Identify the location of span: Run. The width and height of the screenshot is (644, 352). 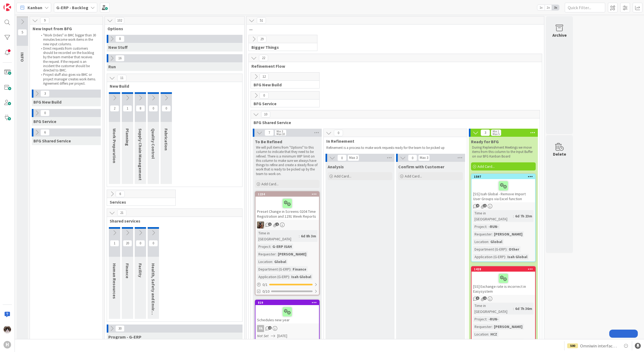
(112, 66).